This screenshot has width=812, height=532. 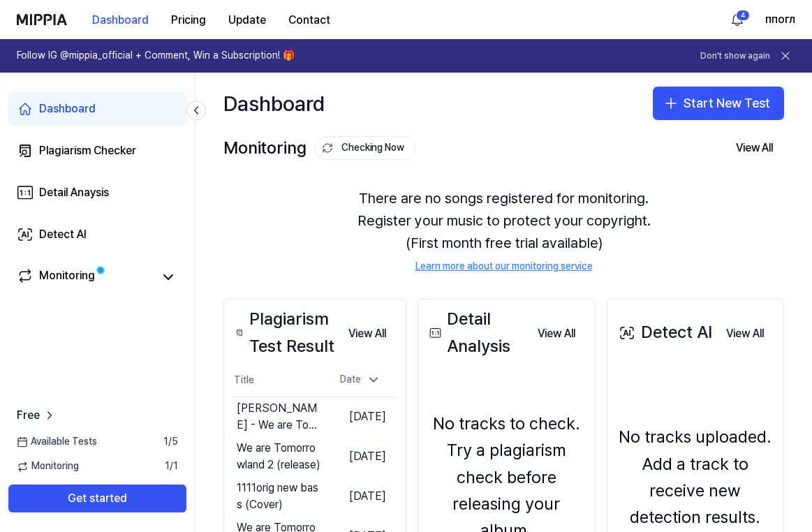 I want to click on span: Monitoring, so click(x=47, y=467).